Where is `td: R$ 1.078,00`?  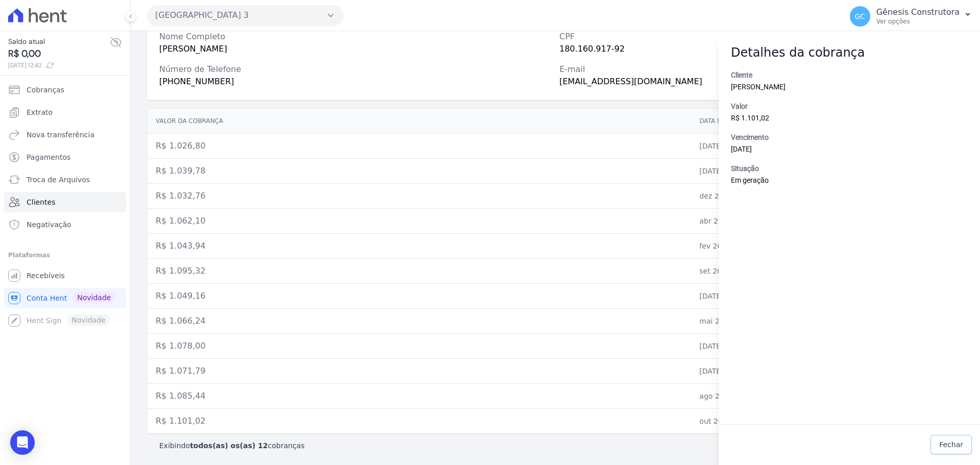
td: R$ 1.078,00 is located at coordinates (419, 346).